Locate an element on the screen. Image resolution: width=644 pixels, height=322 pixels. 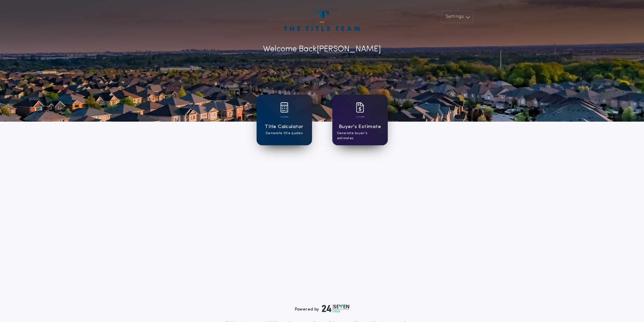
div: Powered by is located at coordinates (322, 308).